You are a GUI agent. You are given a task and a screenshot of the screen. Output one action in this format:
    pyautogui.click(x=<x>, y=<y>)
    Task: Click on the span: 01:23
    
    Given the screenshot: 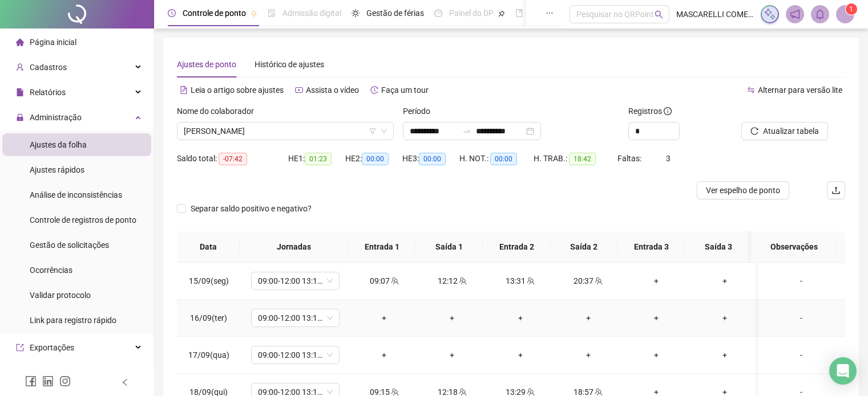 What is the action you would take?
    pyautogui.click(x=318, y=159)
    